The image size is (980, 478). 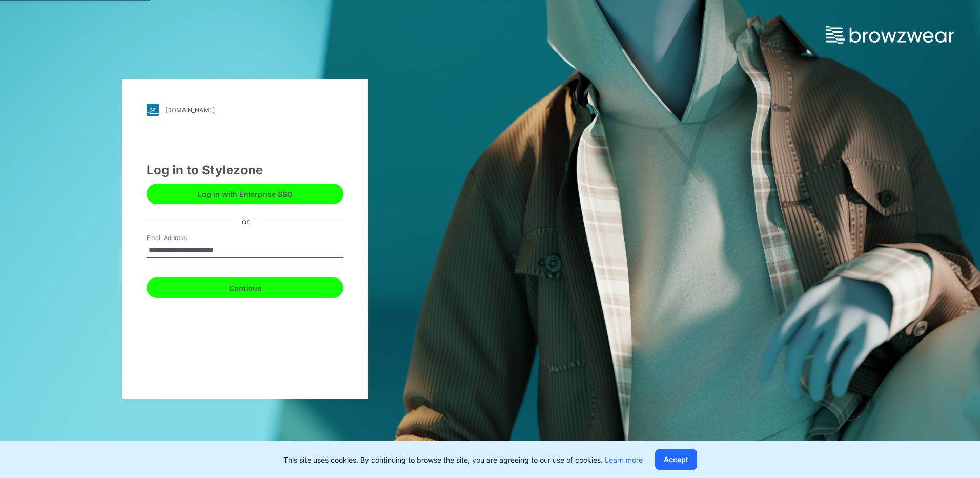 I want to click on p: This site uses cookies. By continuing to browse the site, you are agreeing to our use of cookies., so click(x=462, y=459).